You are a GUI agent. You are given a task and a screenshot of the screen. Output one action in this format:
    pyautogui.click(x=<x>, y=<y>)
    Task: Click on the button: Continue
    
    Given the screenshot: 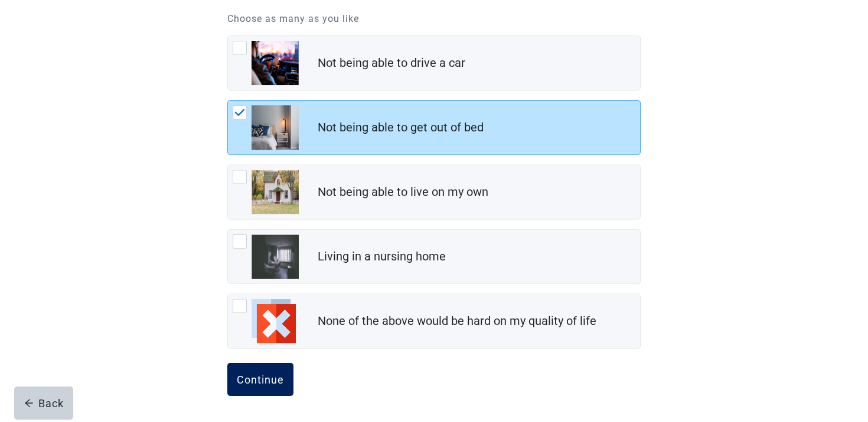 What is the action you would take?
    pyautogui.click(x=260, y=379)
    